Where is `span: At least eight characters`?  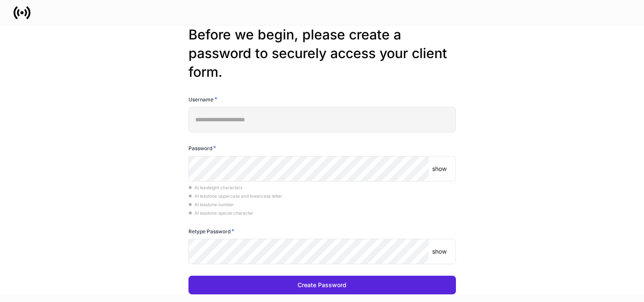 span: At least eight characters is located at coordinates (215, 187).